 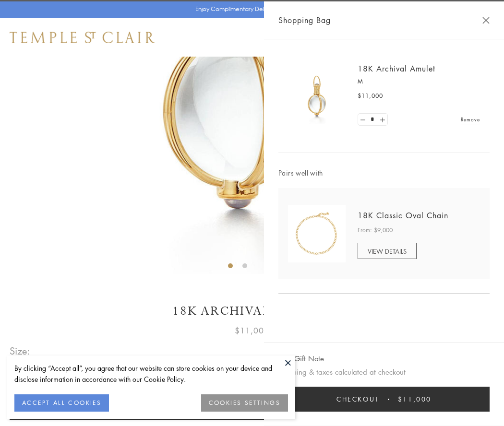 I want to click on button: Add Gift Note, so click(x=301, y=358).